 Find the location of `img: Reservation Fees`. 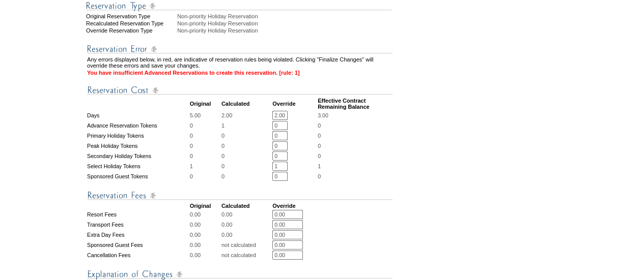

img: Reservation Fees is located at coordinates (240, 195).